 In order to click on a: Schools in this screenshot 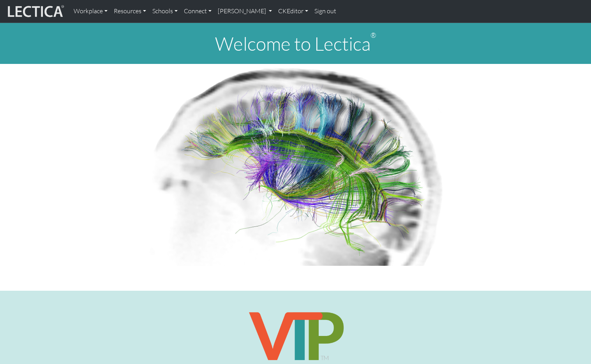, I will do `click(165, 11)`.